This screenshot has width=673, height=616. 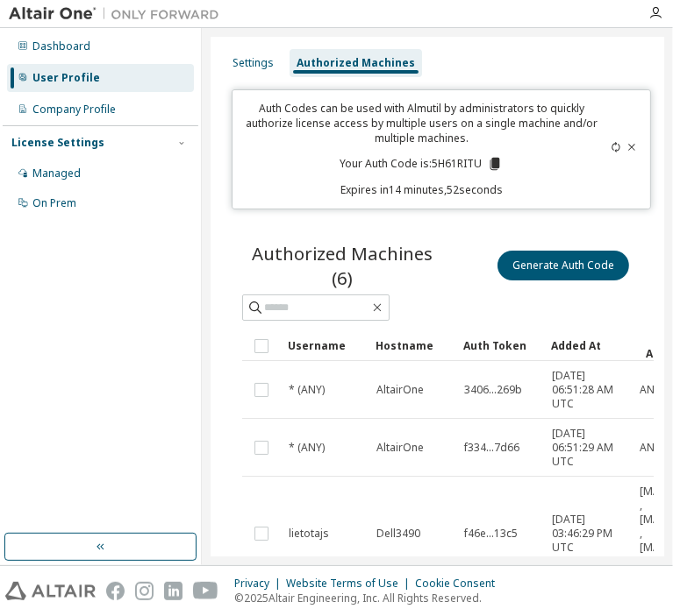 What do you see at coordinates (61, 46) in the screenshot?
I see `div: Dashboard` at bounding box center [61, 46].